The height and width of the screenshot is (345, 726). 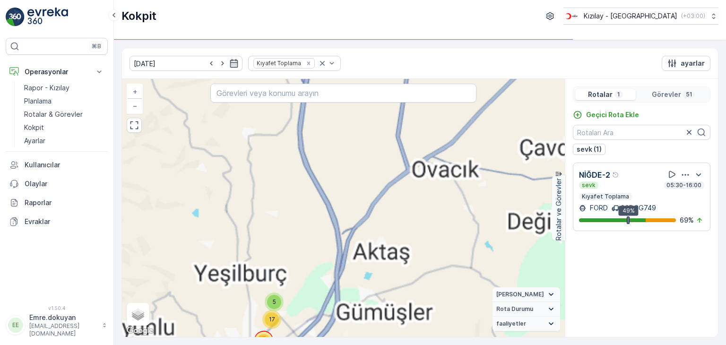 What do you see at coordinates (685, 63) in the screenshot?
I see `button: ayarlar` at bounding box center [685, 63].